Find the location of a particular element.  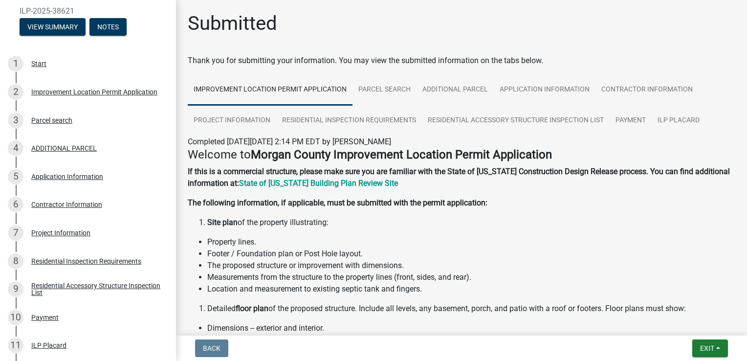

button: Back is located at coordinates (212, 348).